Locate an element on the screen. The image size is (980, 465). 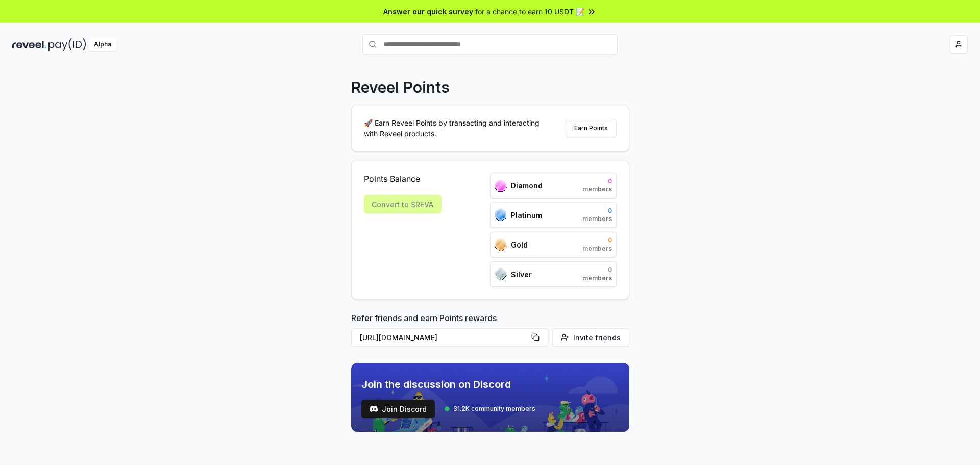
img: pay_id is located at coordinates (67, 44).